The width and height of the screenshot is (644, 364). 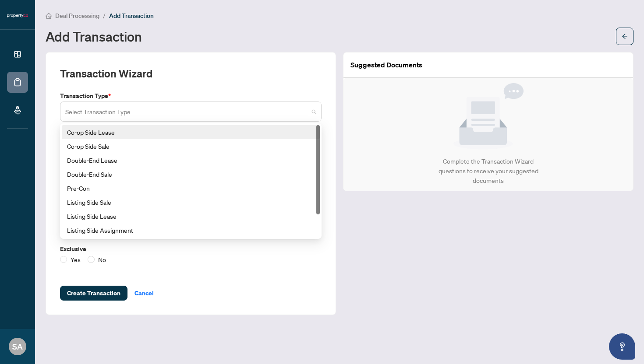 What do you see at coordinates (489, 116) in the screenshot?
I see `img: Null State Icon` at bounding box center [489, 116].